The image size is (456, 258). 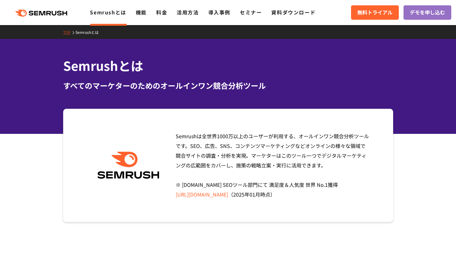 What do you see at coordinates (228, 66) in the screenshot?
I see `h1: Semrushとは` at bounding box center [228, 66].